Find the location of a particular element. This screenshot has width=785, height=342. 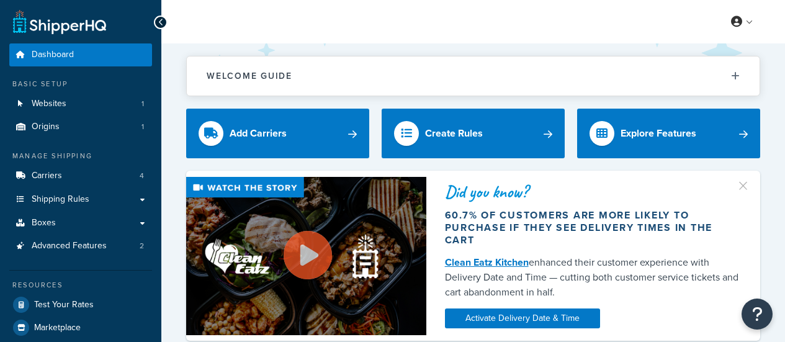

li: Shipping Rules is located at coordinates (81, 199).